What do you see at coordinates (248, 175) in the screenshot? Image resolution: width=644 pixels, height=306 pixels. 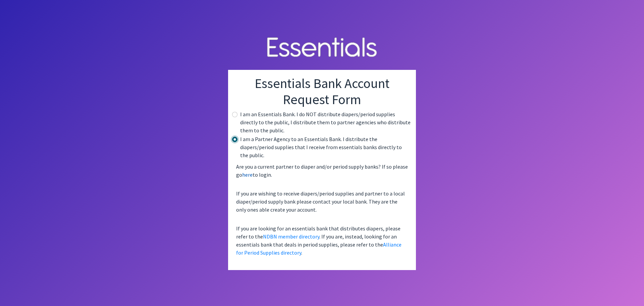 I see `a: here` at bounding box center [248, 175].